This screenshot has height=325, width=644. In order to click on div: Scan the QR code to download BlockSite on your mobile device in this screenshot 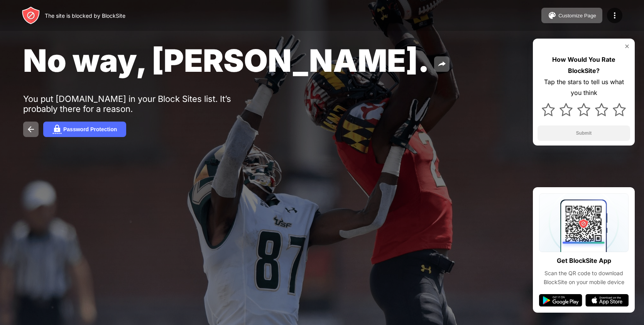, I will do `click(584, 277)`.